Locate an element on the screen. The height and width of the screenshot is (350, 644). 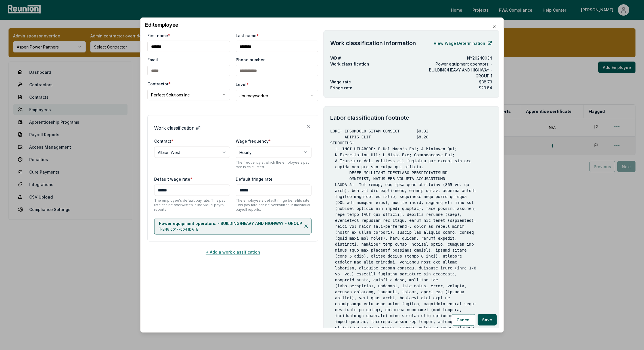
label: Default fringe rate is located at coordinates (254, 179).